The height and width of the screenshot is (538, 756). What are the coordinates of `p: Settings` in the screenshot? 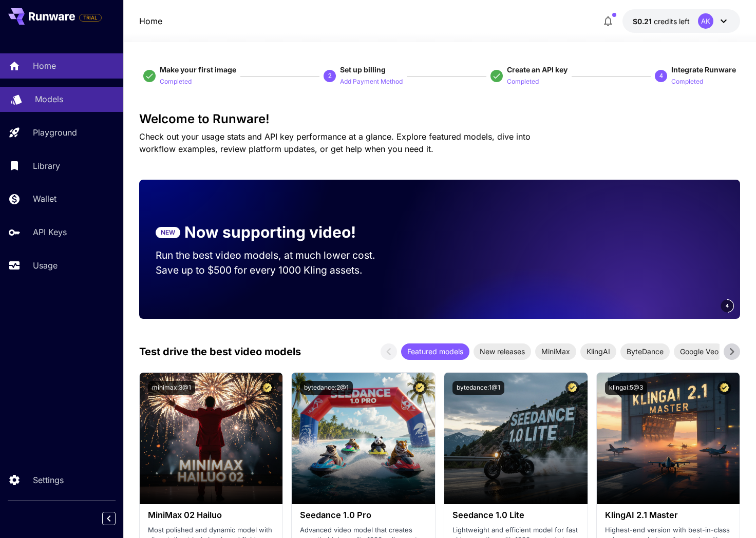 It's located at (48, 480).